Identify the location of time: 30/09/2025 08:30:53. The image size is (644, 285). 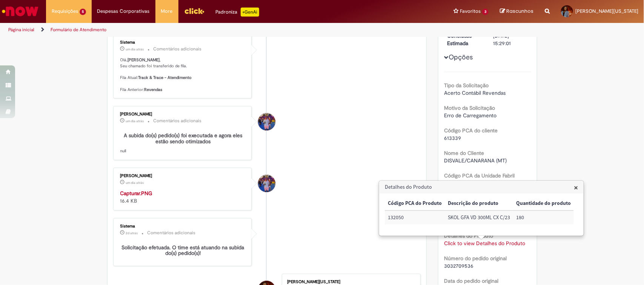
(135, 183).